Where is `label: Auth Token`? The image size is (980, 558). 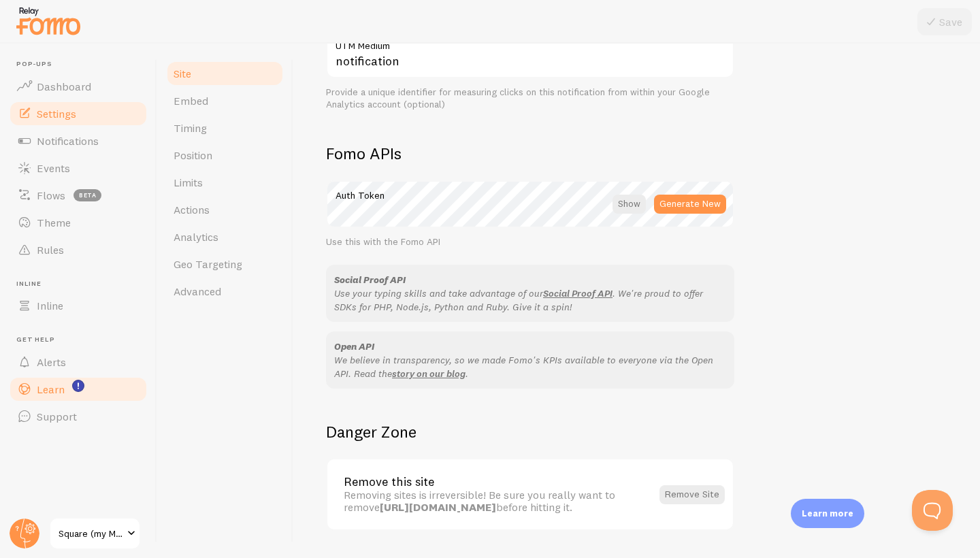 label: Auth Token is located at coordinates (530, 192).